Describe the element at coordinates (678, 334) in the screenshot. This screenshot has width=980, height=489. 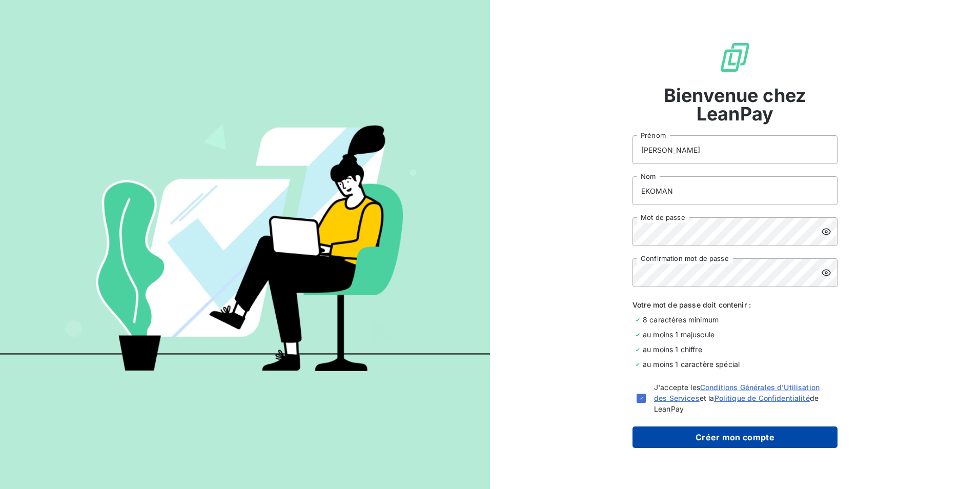
I see `span: au moins 1 majuscule` at that location.